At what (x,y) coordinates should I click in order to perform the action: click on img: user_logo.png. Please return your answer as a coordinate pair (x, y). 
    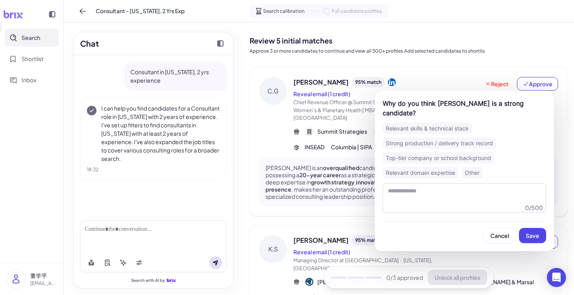
    Looking at the image, I should click on (16, 279).